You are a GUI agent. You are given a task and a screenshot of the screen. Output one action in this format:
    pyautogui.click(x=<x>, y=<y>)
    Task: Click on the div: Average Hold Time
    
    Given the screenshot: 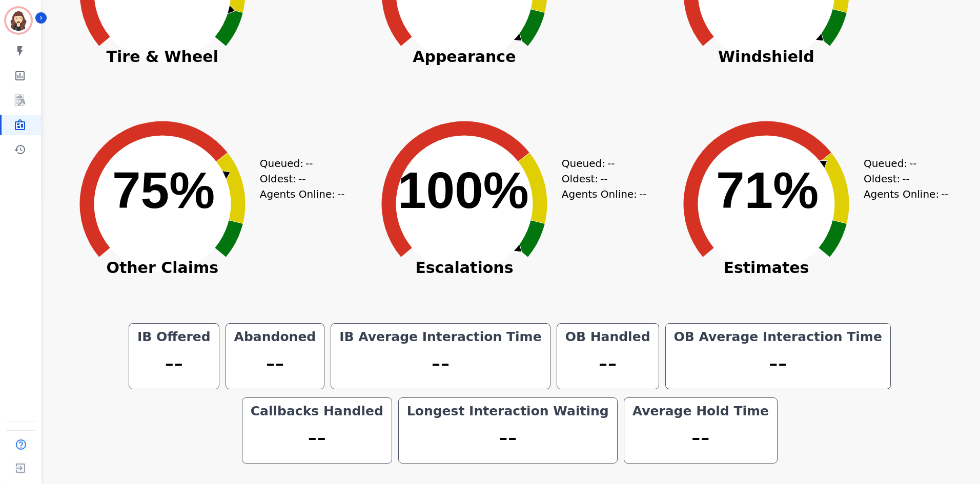 What is the action you would take?
    pyautogui.click(x=701, y=412)
    